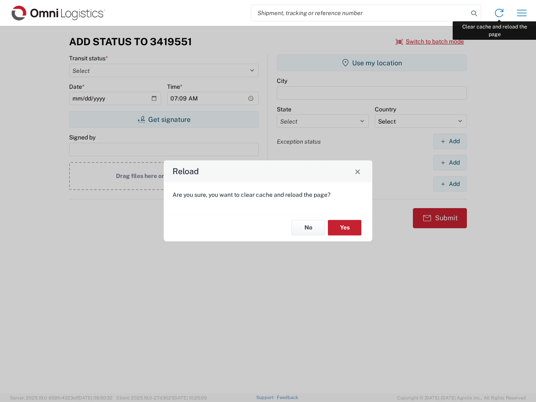 The image size is (536, 402). I want to click on button: No, so click(308, 227).